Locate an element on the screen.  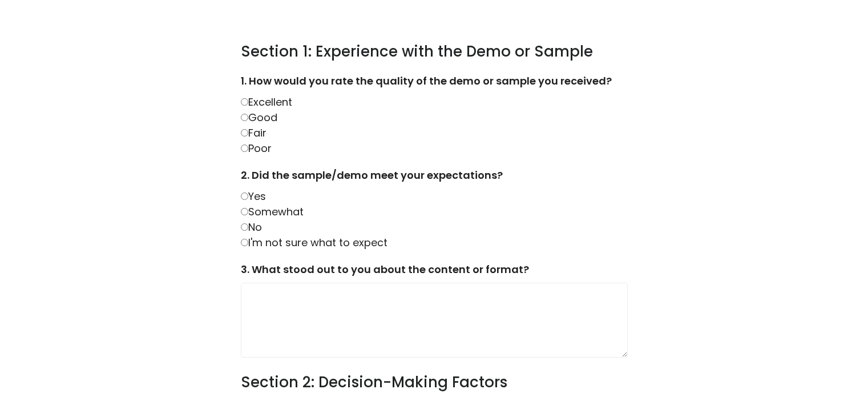
label: Fair is located at coordinates (253, 132).